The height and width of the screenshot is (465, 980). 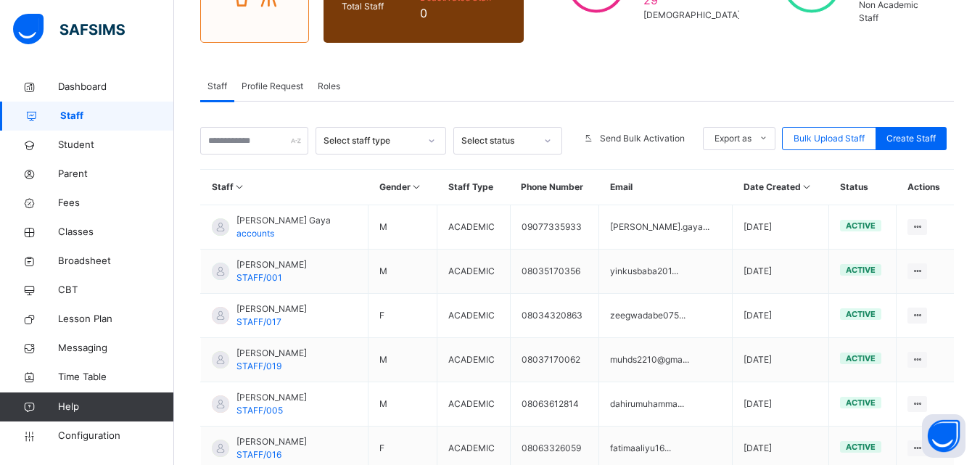 What do you see at coordinates (498, 141) in the screenshot?
I see `div: Select status` at bounding box center [498, 141].